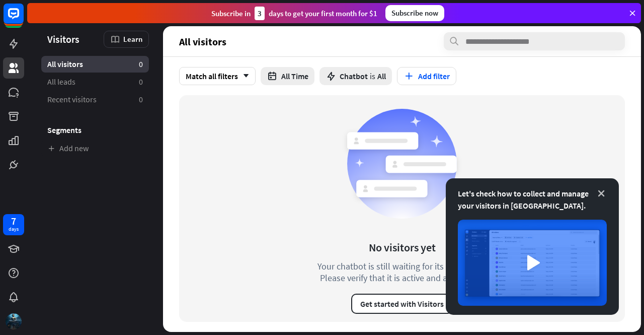 The width and height of the screenshot is (644, 335). What do you see at coordinates (287, 76) in the screenshot?
I see `button: All Time` at bounding box center [287, 76].